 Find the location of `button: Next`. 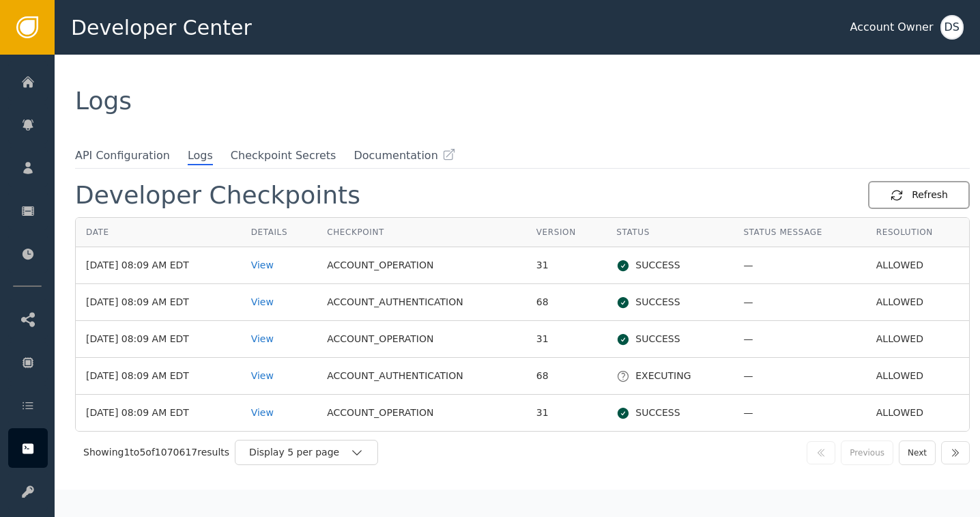

button: Next is located at coordinates (917, 453).